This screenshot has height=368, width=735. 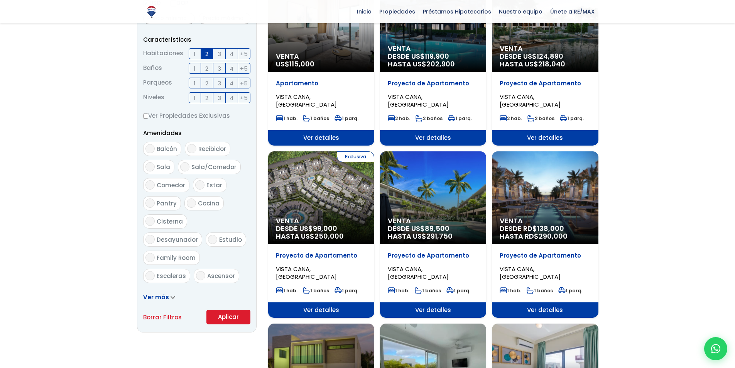 I want to click on a: Ver más, so click(x=159, y=297).